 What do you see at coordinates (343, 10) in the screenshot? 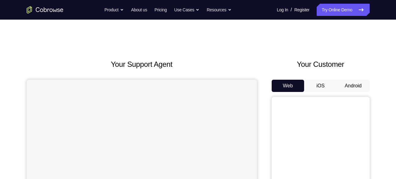
I see `a: Try Online Demo` at bounding box center [343, 10].